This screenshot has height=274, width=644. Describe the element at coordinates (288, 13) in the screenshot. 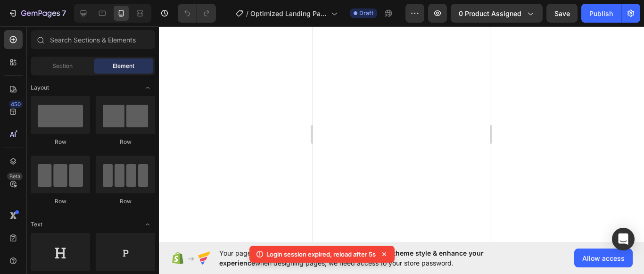

I see `span: Optimized Landing Page Template` at that location.